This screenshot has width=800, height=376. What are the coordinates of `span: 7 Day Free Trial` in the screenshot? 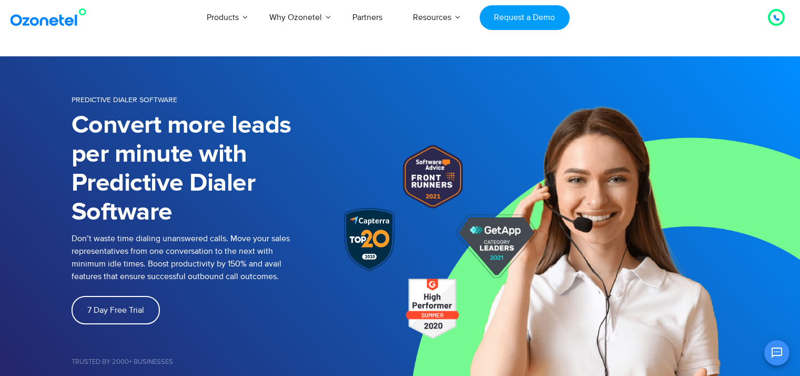 It's located at (116, 310).